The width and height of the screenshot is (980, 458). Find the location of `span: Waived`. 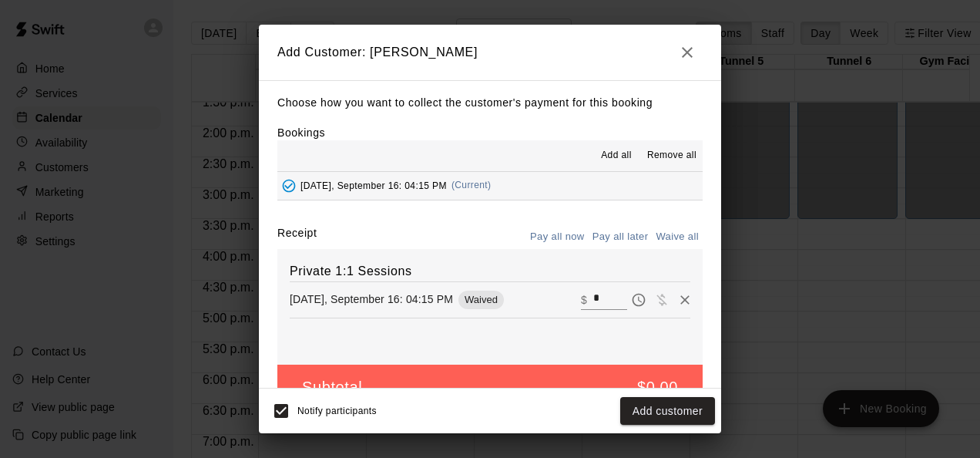

span: Waived is located at coordinates (481, 299).